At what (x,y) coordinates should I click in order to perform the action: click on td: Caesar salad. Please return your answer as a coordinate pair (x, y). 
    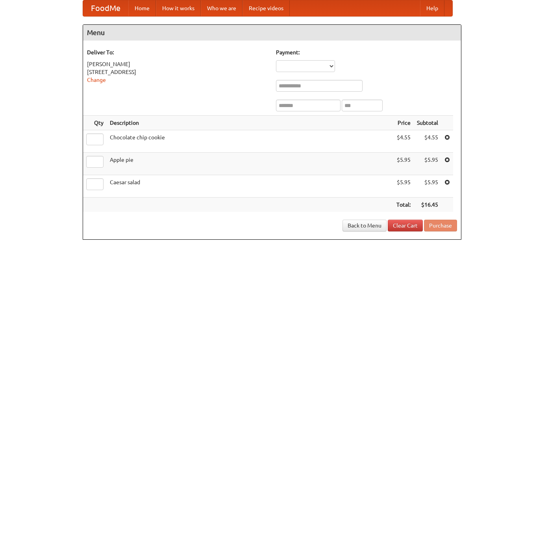
    Looking at the image, I should click on (250, 186).